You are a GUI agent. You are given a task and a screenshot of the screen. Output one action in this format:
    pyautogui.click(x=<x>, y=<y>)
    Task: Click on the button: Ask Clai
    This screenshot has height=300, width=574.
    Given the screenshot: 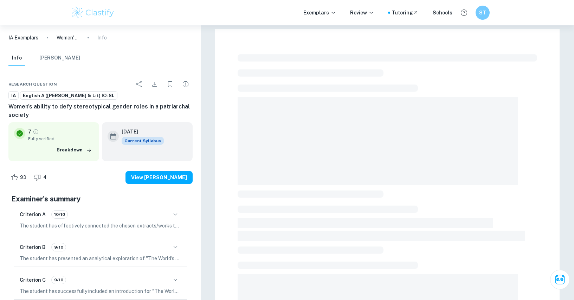 What is the action you would take?
    pyautogui.click(x=560, y=279)
    